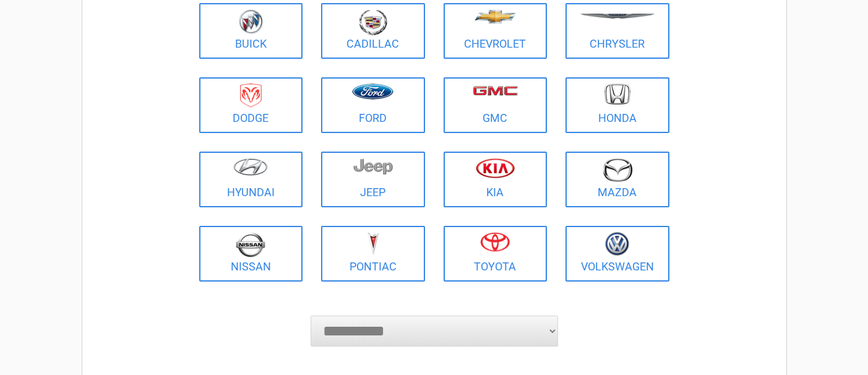 Image resolution: width=868 pixels, height=375 pixels. What do you see at coordinates (251, 105) in the screenshot?
I see `a: Dodge` at bounding box center [251, 105].